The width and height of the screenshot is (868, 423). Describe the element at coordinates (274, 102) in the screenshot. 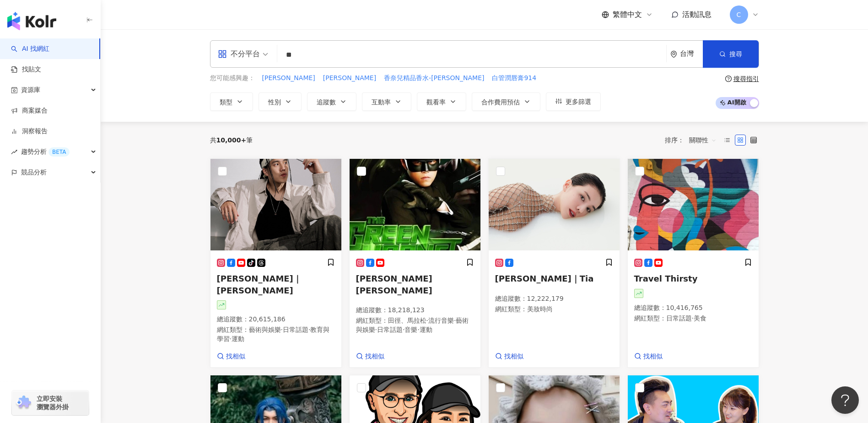

I see `span: 性別` at that location.